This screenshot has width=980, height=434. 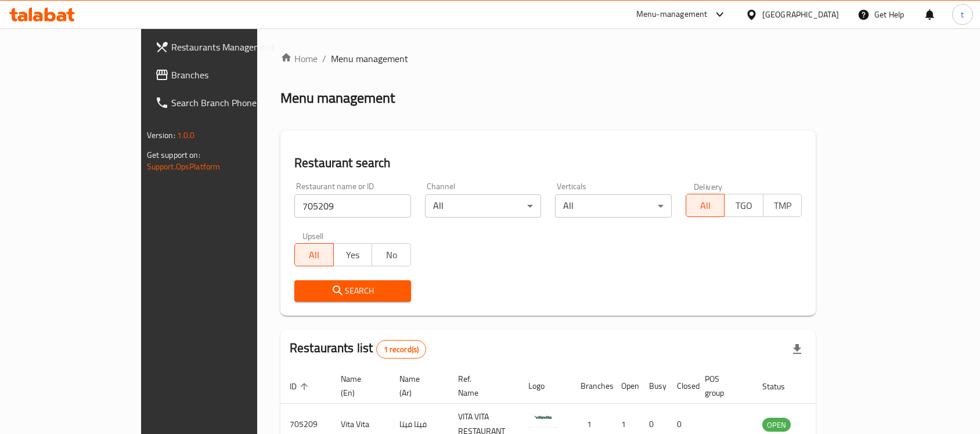 What do you see at coordinates (672, 15) in the screenshot?
I see `div: Menu-management` at bounding box center [672, 15].